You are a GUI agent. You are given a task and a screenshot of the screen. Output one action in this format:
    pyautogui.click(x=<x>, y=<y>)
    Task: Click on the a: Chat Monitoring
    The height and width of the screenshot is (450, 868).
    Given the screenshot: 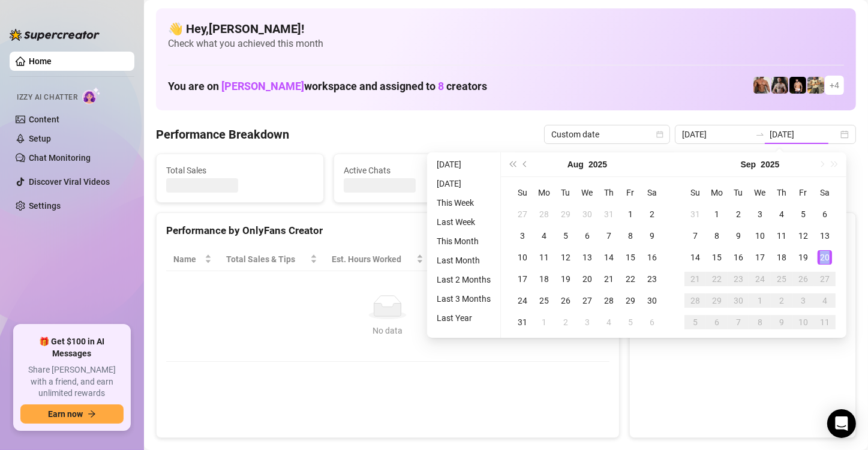 What is the action you would take?
    pyautogui.click(x=59, y=158)
    